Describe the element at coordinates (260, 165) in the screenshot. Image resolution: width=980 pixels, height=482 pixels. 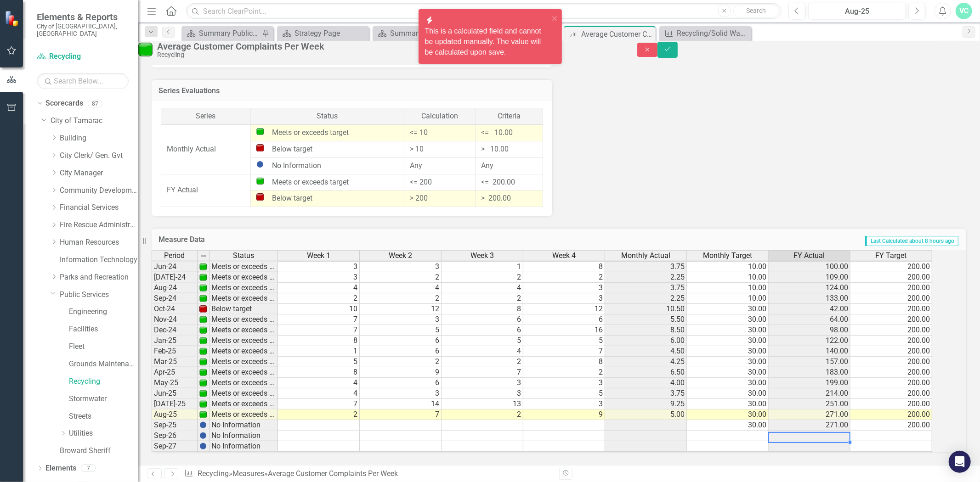
I see `img: No Information` at that location.